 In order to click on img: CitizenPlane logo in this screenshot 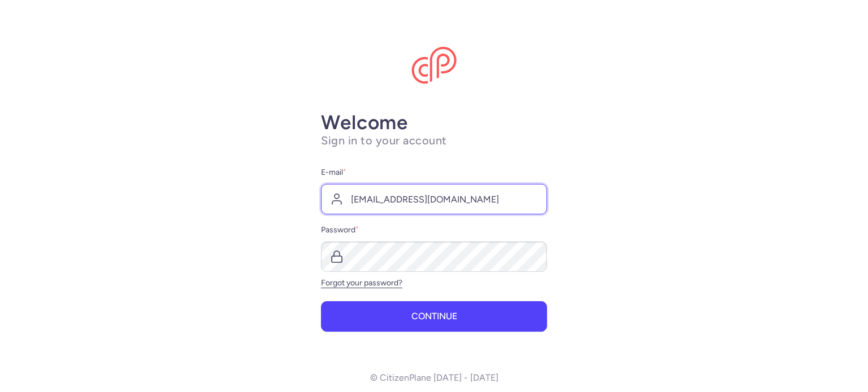, I will do `click(434, 65)`.